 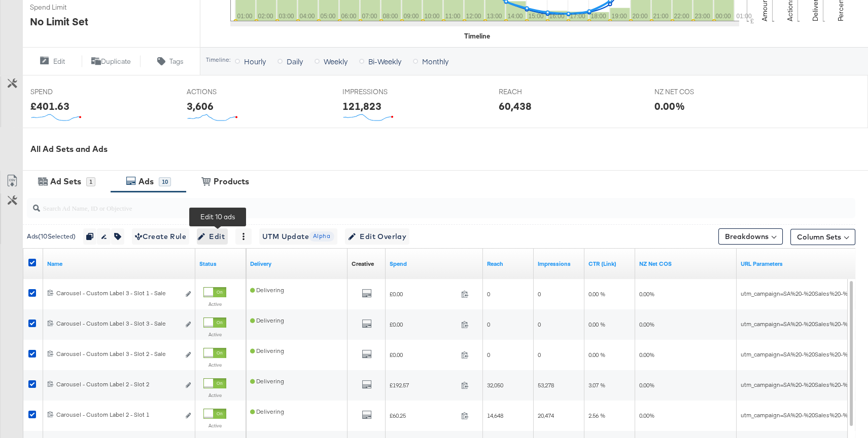 I want to click on div: £401.63, so click(x=50, y=106).